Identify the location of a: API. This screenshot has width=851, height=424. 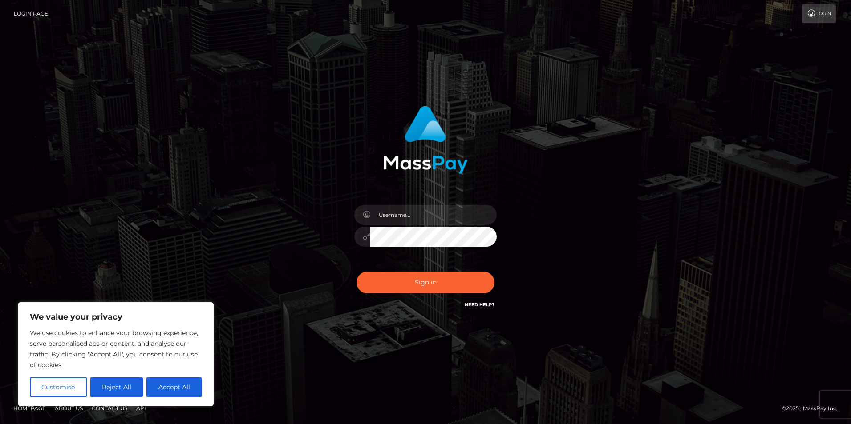
(141, 408).